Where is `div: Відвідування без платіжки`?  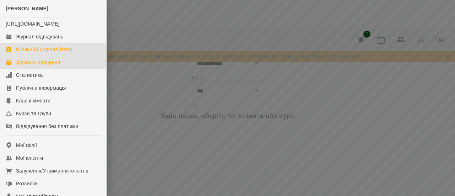 div: Відвідування без платіжки is located at coordinates (47, 126).